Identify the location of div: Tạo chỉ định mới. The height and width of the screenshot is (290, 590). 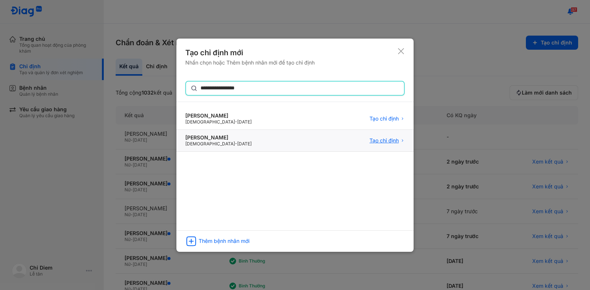
(250, 53).